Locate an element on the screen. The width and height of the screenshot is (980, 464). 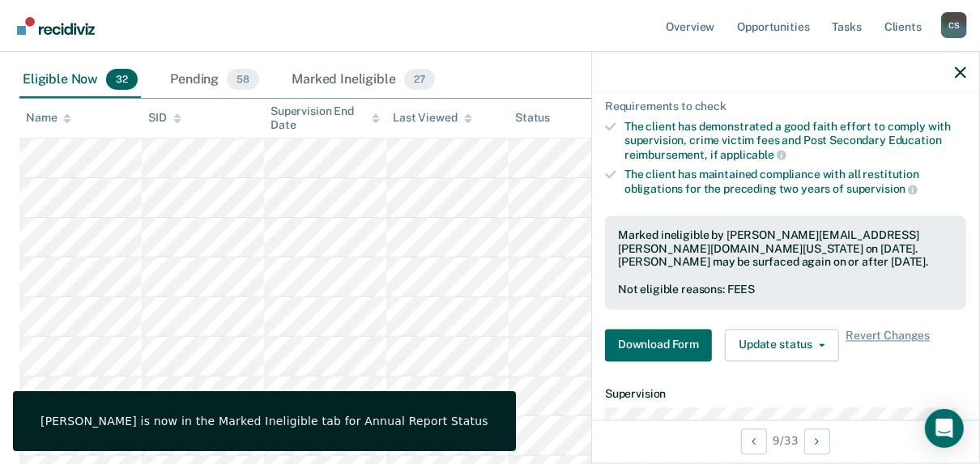
span: applicable is located at coordinates (753, 155).